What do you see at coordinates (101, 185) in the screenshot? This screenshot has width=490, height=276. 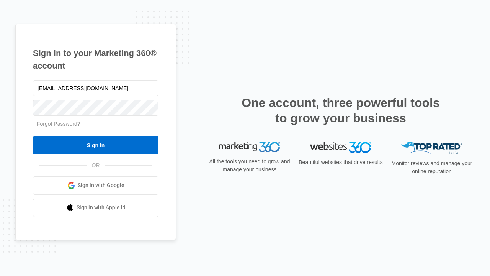 I see `span: Sign in with Google` at bounding box center [101, 185].